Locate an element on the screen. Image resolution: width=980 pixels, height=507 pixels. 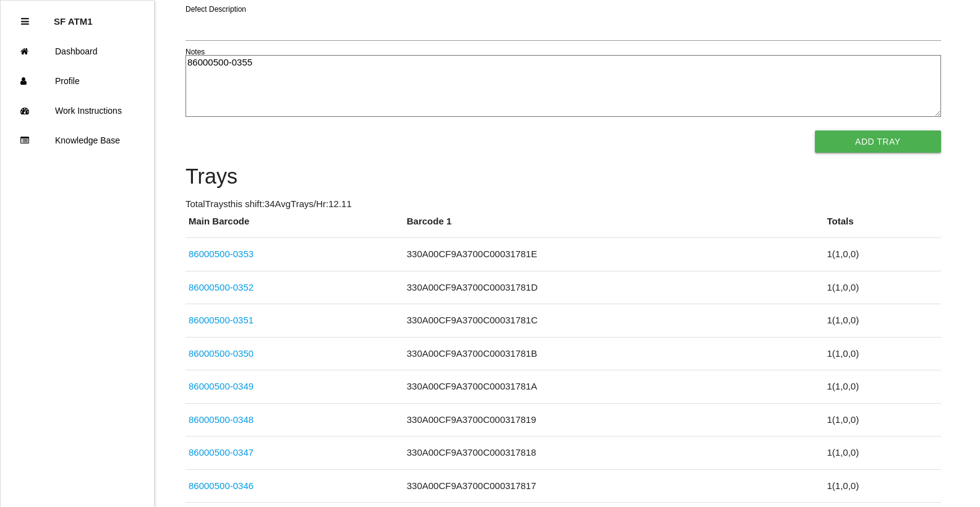
th: Totals is located at coordinates (881, 226).